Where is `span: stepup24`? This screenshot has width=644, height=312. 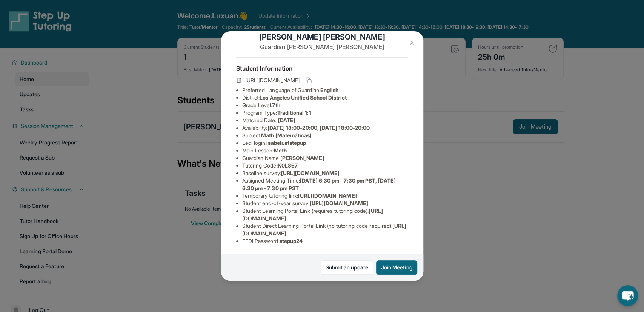 span: stepup24 is located at coordinates (292, 241).